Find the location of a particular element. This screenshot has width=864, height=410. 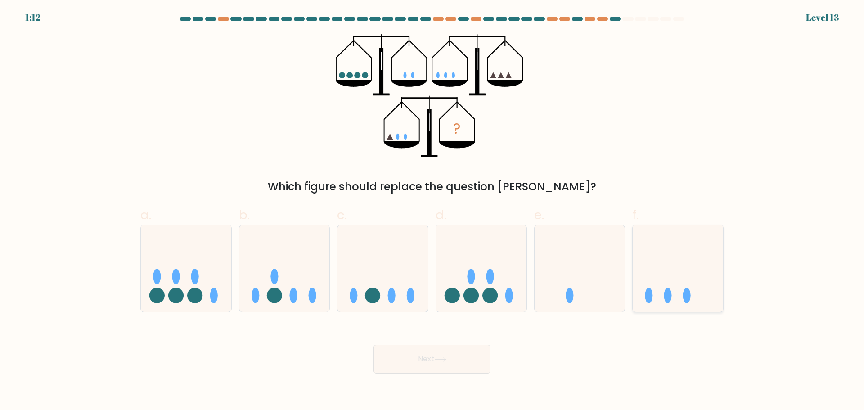

button: Next is located at coordinates (432, 359).